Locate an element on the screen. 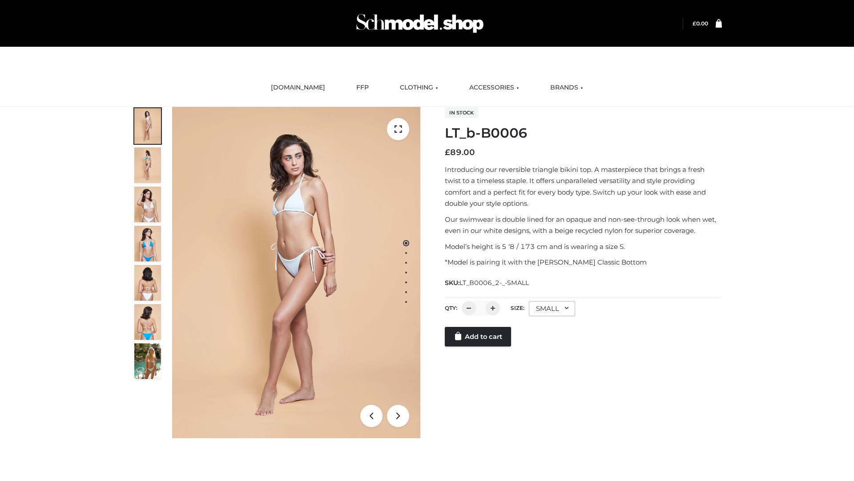 This screenshot has width=854, height=481. a: £0.00 is located at coordinates (700, 23).